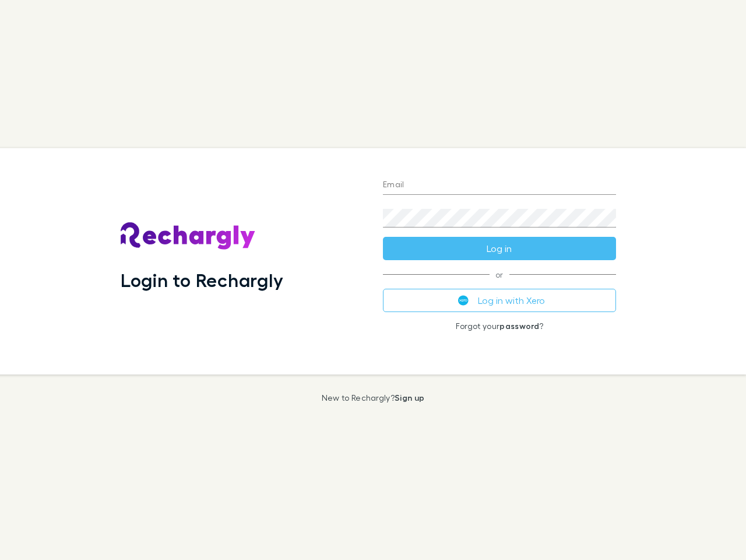  I want to click on span: or, so click(499, 274).